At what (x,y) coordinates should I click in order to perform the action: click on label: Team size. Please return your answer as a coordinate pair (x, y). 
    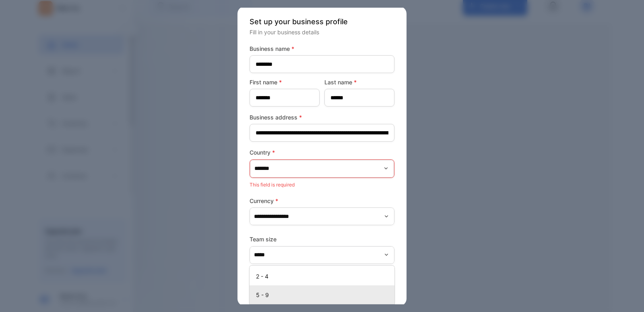
    Looking at the image, I should click on (322, 239).